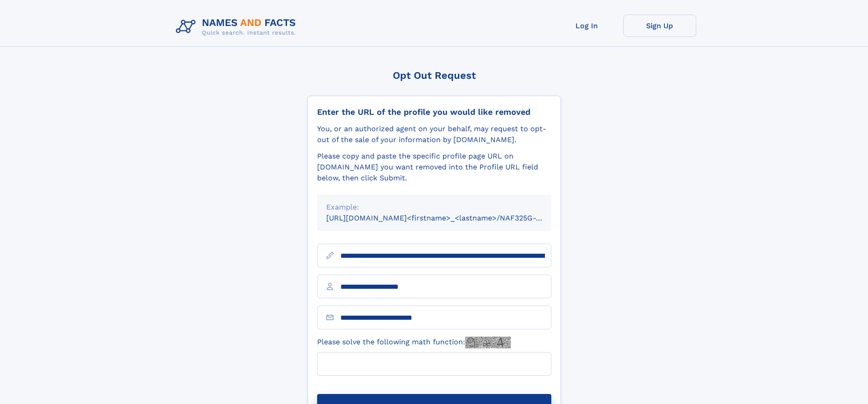  I want to click on label: Please solve the following math function:, so click(414, 342).